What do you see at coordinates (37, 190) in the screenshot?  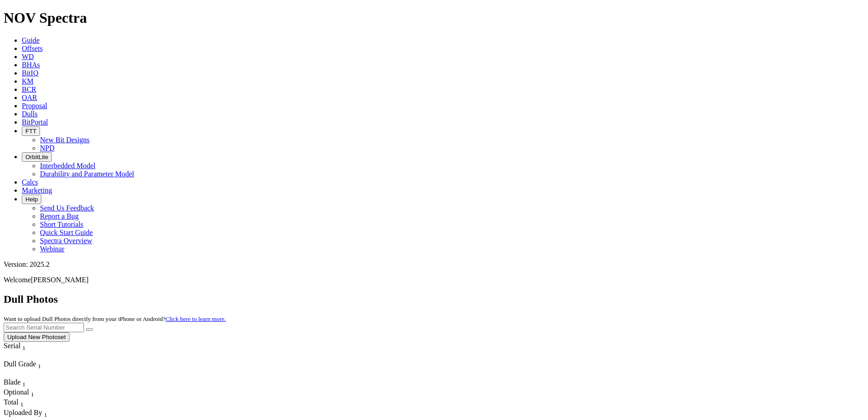 I see `span: Marketing` at bounding box center [37, 190].